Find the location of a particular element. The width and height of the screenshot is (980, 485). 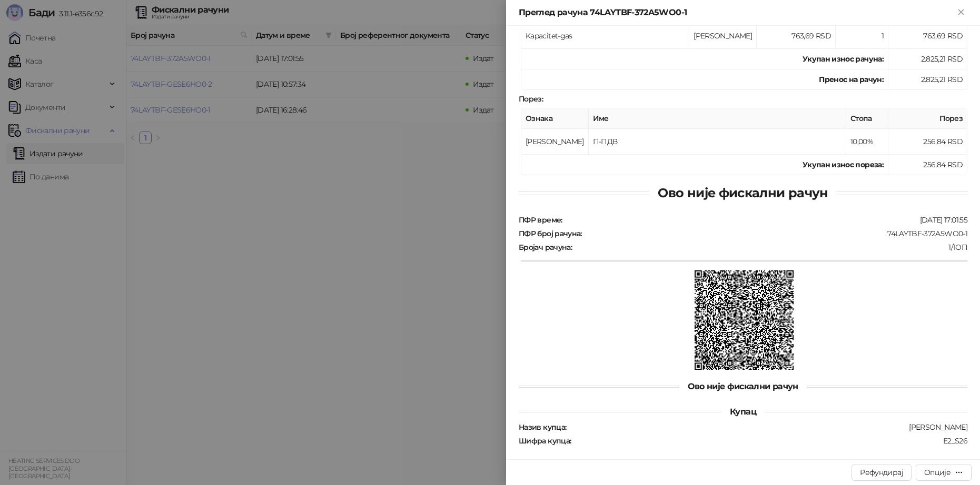

div: 74LAYTBF-372A5WO0-1 is located at coordinates (776, 234).